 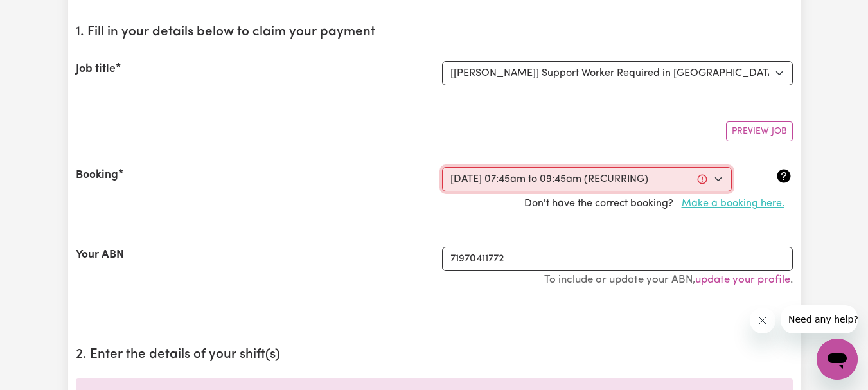 What do you see at coordinates (42, 14) in the screenshot?
I see `span: Need any help?` at bounding box center [42, 14].